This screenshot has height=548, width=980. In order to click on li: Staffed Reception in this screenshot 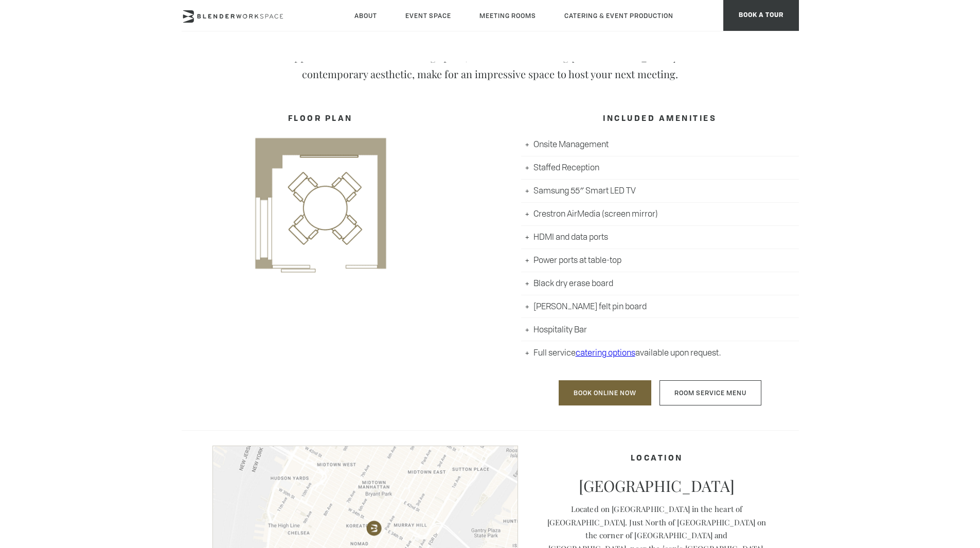, I will do `click(660, 167)`.